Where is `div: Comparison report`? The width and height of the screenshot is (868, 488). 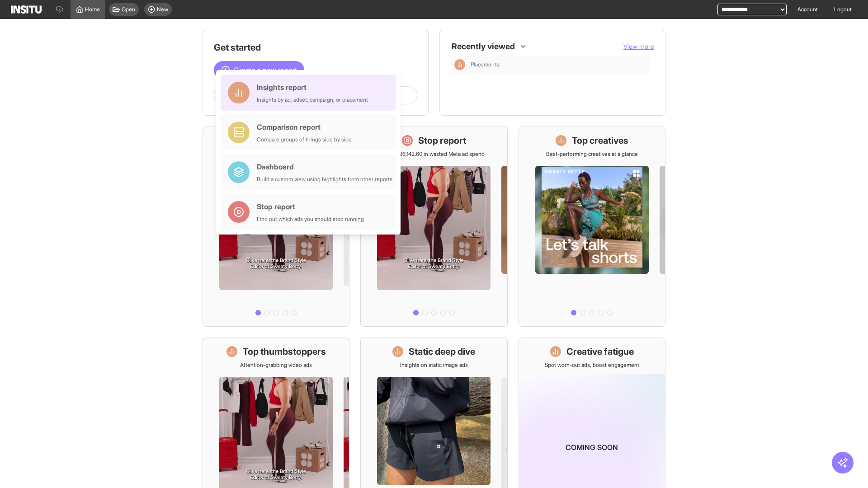
div: Comparison report is located at coordinates (305, 127).